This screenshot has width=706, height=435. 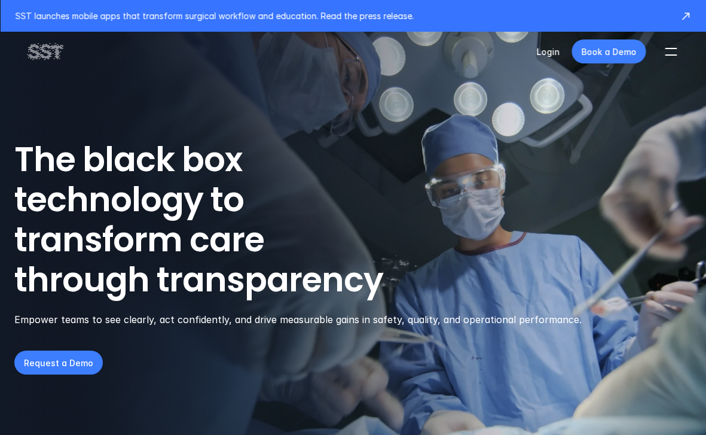 I want to click on p: Request a Demo, so click(x=59, y=362).